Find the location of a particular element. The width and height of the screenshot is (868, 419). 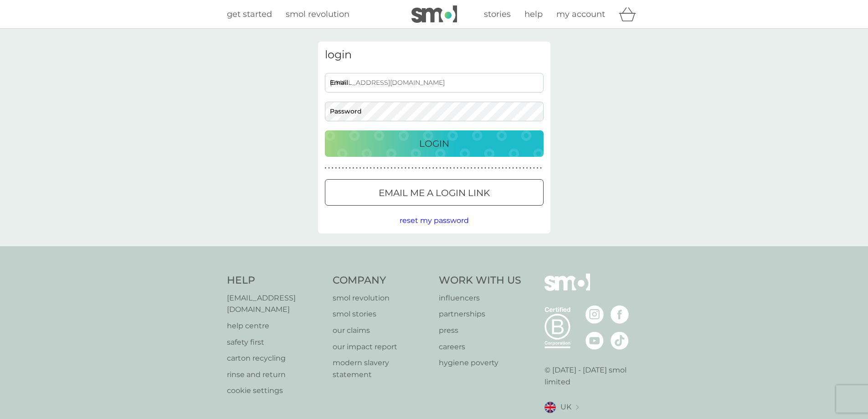

span: UK is located at coordinates (566, 407).